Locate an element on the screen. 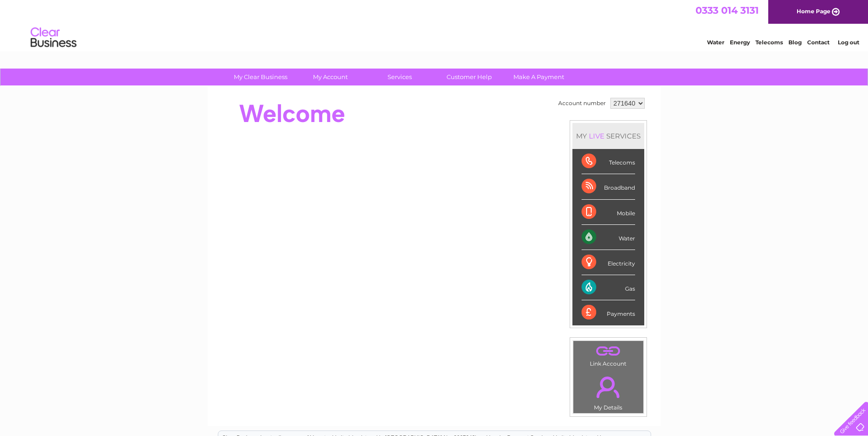 This screenshot has width=868, height=436. a: Make A Payment is located at coordinates (539, 77).